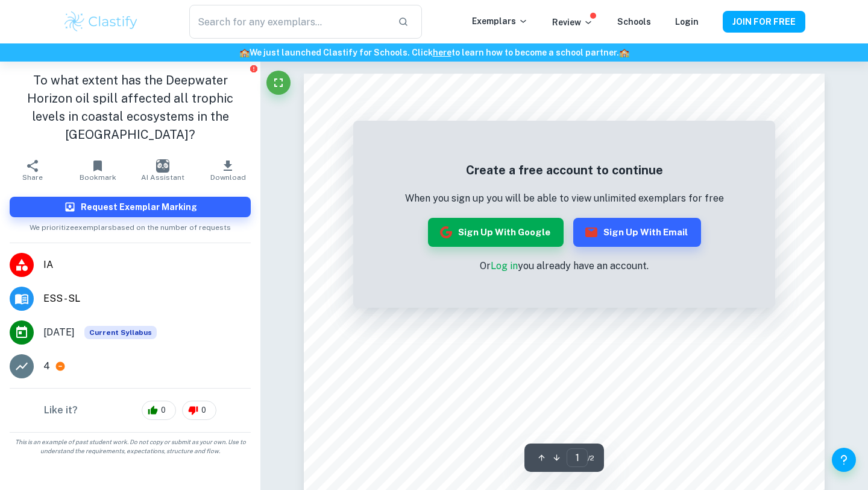 The width and height of the screenshot is (868, 490). Describe the element at coordinates (131, 225) in the screenshot. I see `span: We prioritize exemplars based on the number of requests` at that location.